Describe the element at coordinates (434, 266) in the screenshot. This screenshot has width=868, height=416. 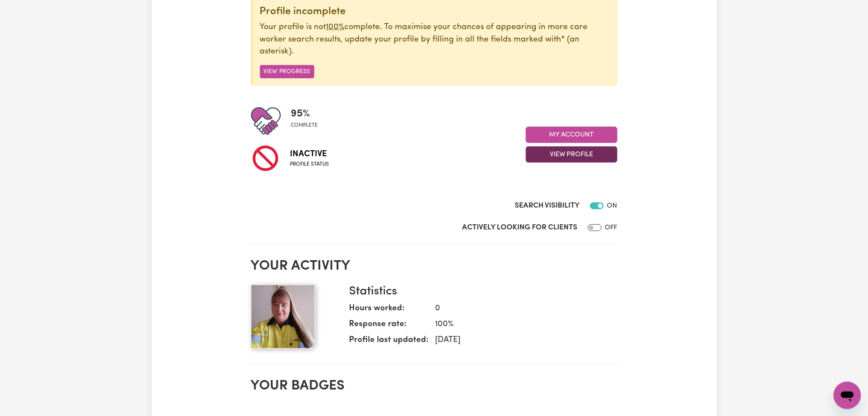
I see `h2: Your activity` at that location.